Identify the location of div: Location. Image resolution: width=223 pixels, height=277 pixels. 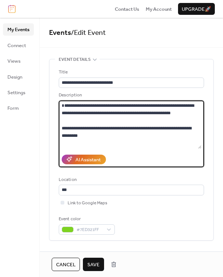
(130, 180).